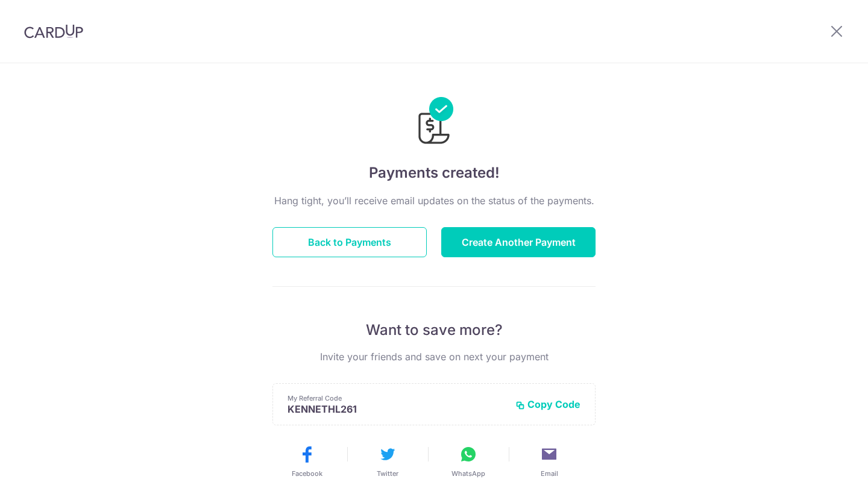 The image size is (868, 494). What do you see at coordinates (434, 357) in the screenshot?
I see `p: Invite your friends and save on next your payment` at bounding box center [434, 357].